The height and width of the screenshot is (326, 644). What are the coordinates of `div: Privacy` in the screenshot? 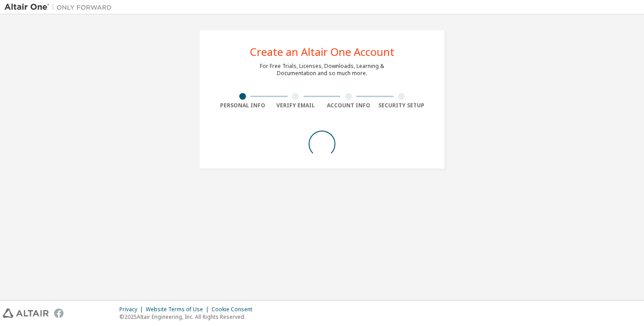 It's located at (132, 310).